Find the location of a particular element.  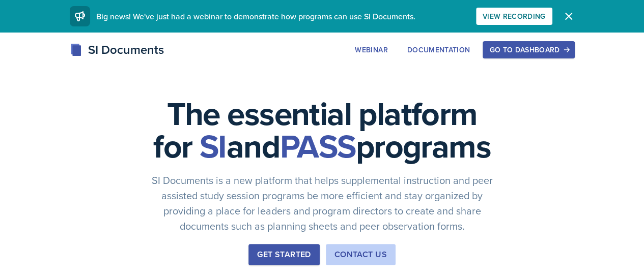

button: Documentation is located at coordinates (439, 50).